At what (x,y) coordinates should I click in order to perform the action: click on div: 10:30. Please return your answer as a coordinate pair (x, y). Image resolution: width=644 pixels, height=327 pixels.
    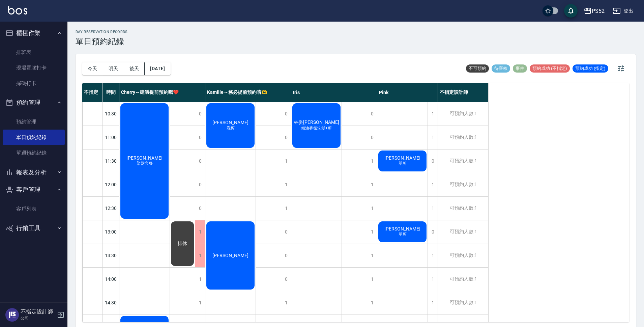
    Looking at the image, I should click on (111, 114).